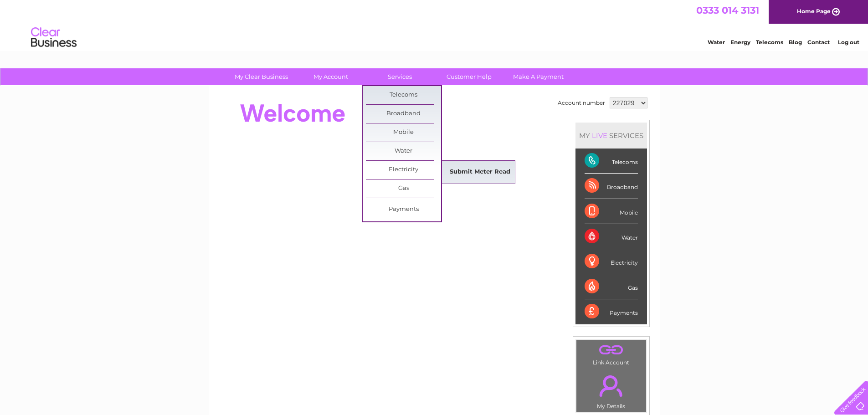  I want to click on a: Customer Help, so click(469, 76).